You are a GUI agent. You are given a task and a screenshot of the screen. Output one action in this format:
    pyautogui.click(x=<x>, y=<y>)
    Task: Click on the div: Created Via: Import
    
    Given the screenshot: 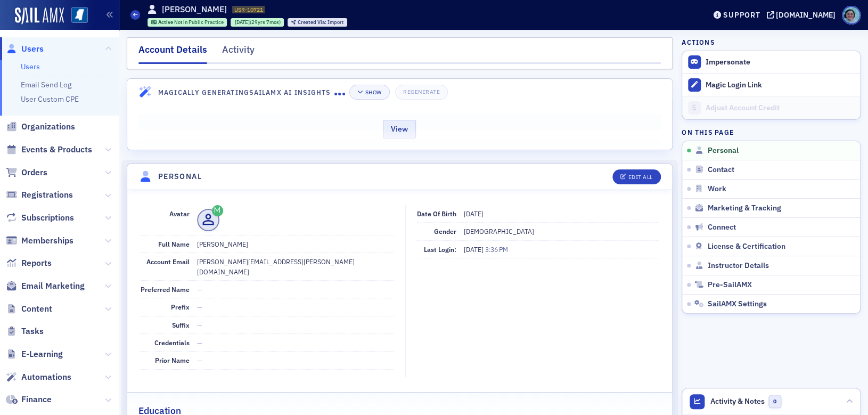 What is the action you would take?
    pyautogui.click(x=318, y=22)
    